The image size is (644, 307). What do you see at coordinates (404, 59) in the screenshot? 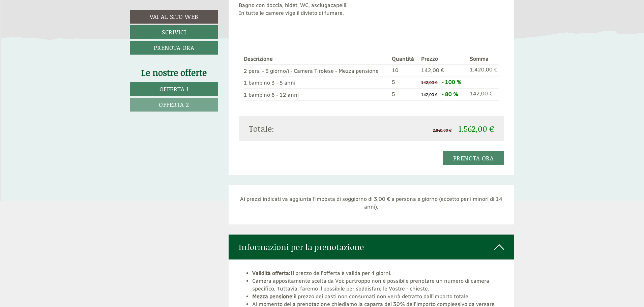
I see `th: Quantità` at bounding box center [404, 59].